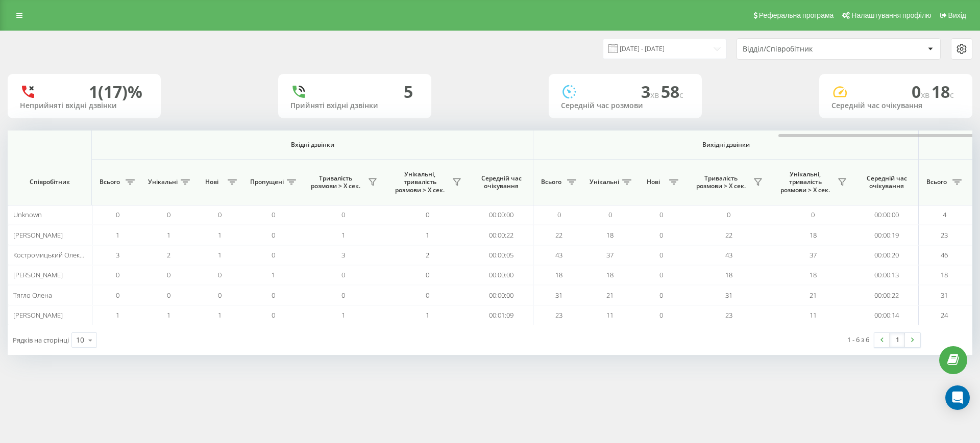 Image resolution: width=980 pixels, height=443 pixels. What do you see at coordinates (803, 49) in the screenshot?
I see `div: Відділ/Співробітник` at bounding box center [803, 49].